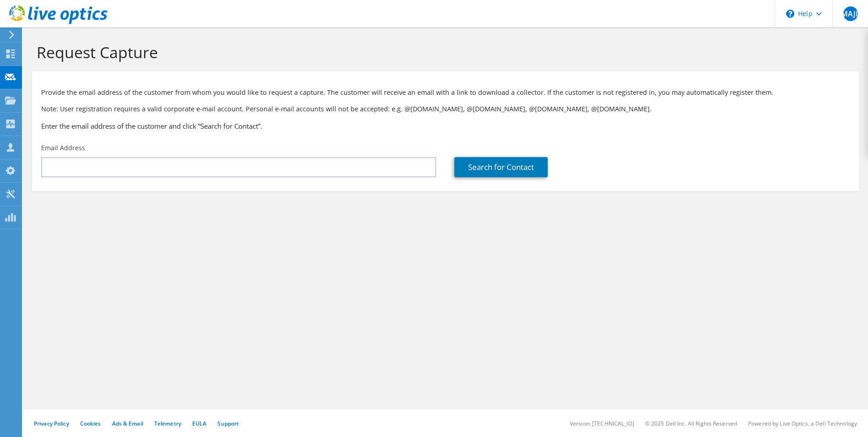  What do you see at coordinates (803, 423) in the screenshot?
I see `li: Powered by Live Optics, a Dell Technology` at bounding box center [803, 423].